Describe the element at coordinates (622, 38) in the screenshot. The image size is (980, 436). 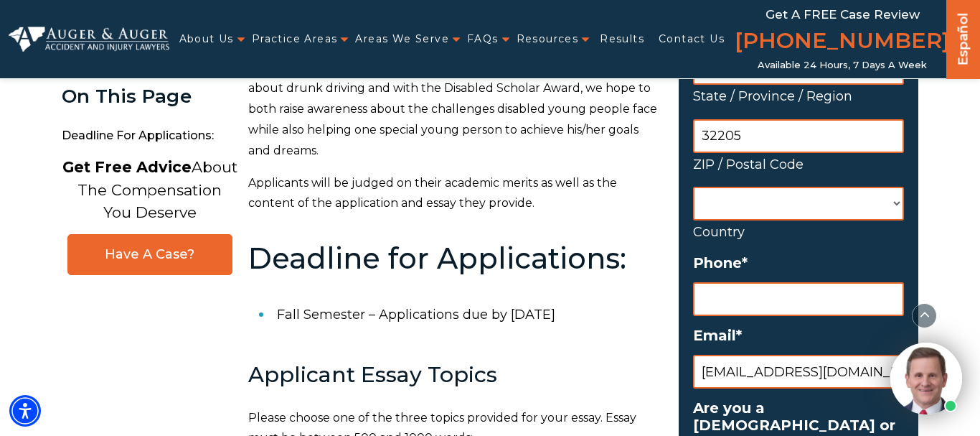
I see `a: Results` at that location.